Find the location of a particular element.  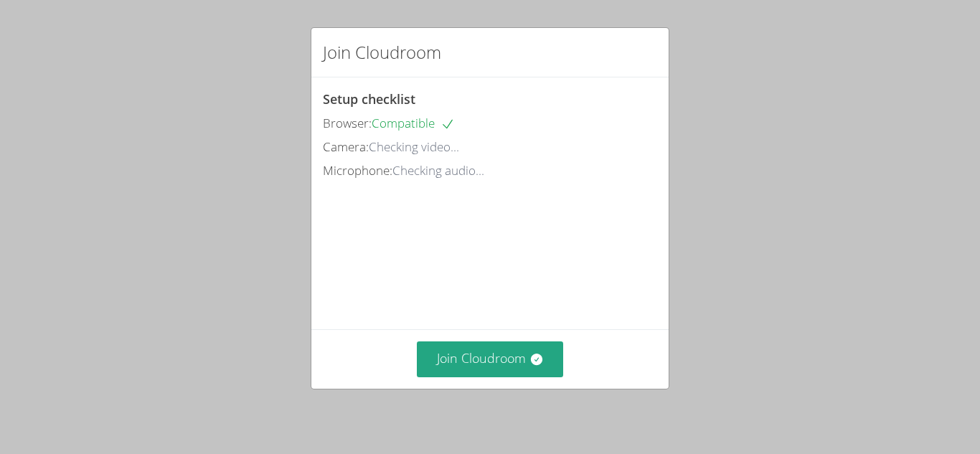

button: Join Cloudroom is located at coordinates (490, 359).